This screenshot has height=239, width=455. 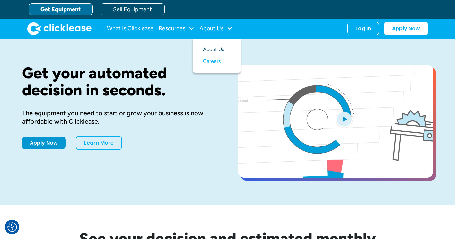 What do you see at coordinates (130, 29) in the screenshot?
I see `a: What Is Clicklease` at bounding box center [130, 29].